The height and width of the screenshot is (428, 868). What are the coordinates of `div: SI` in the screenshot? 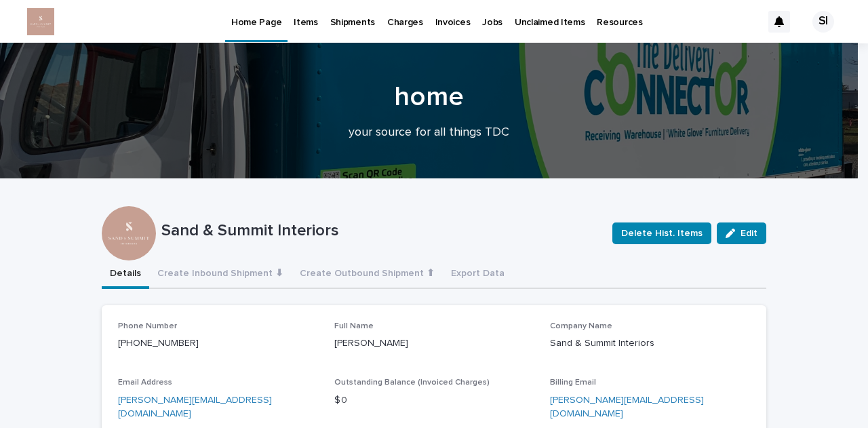 It's located at (823, 22).